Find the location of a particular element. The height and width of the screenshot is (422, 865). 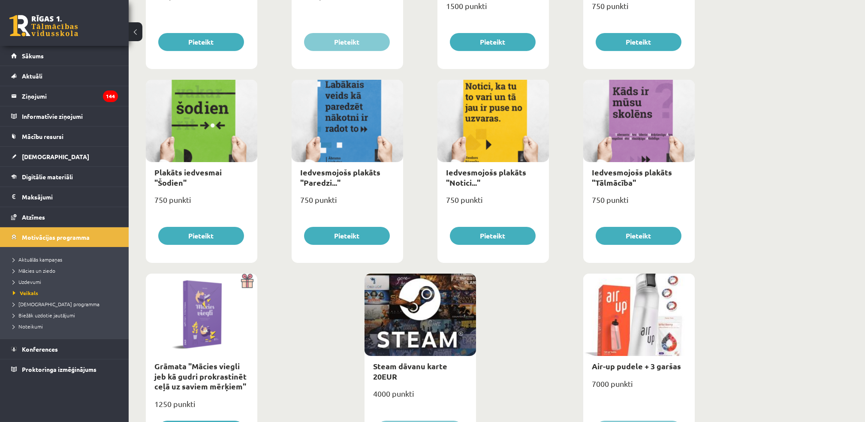

span: Biežāk uzdotie jautājumi is located at coordinates (44, 315).